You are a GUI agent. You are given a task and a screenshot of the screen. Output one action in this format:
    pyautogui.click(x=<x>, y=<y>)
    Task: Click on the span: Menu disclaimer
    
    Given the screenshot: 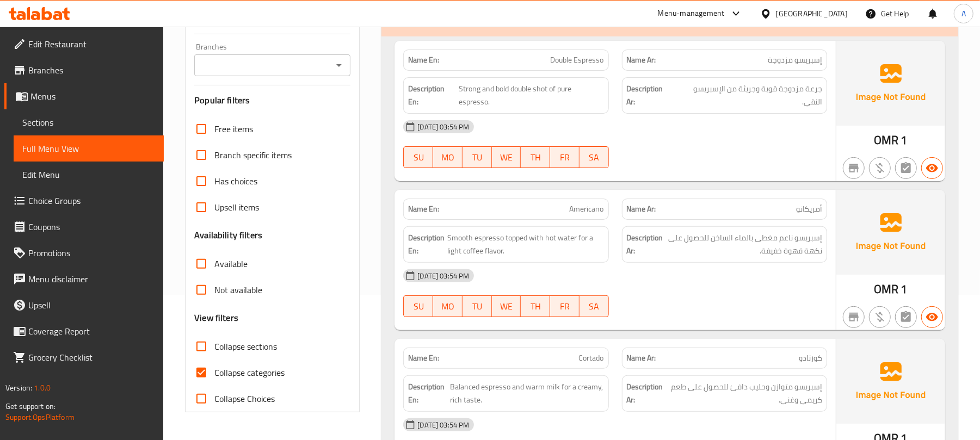 What is the action you would take?
    pyautogui.click(x=91, y=279)
    